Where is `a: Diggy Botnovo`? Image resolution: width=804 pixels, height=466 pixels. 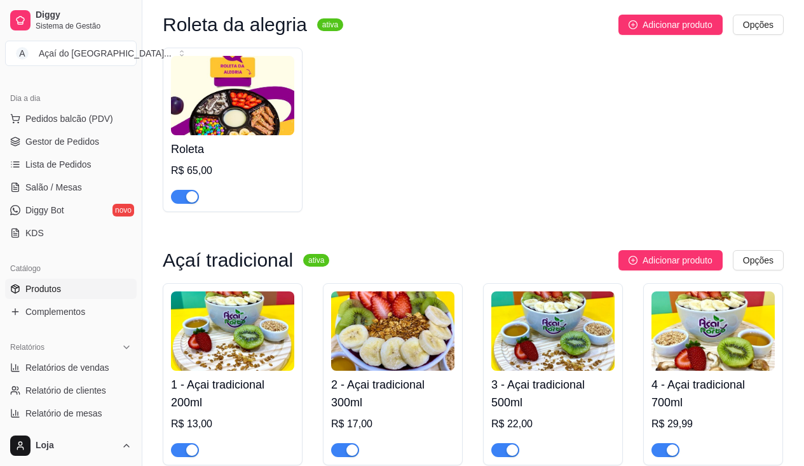 a: Diggy Botnovo is located at coordinates (71, 210).